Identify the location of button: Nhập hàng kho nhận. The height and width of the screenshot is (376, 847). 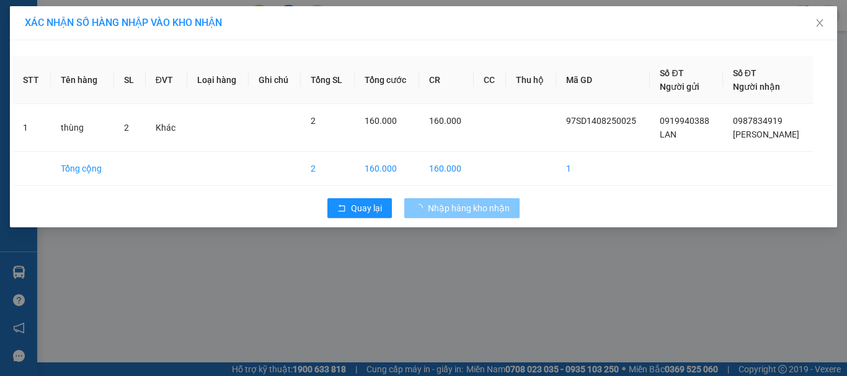
(462, 208).